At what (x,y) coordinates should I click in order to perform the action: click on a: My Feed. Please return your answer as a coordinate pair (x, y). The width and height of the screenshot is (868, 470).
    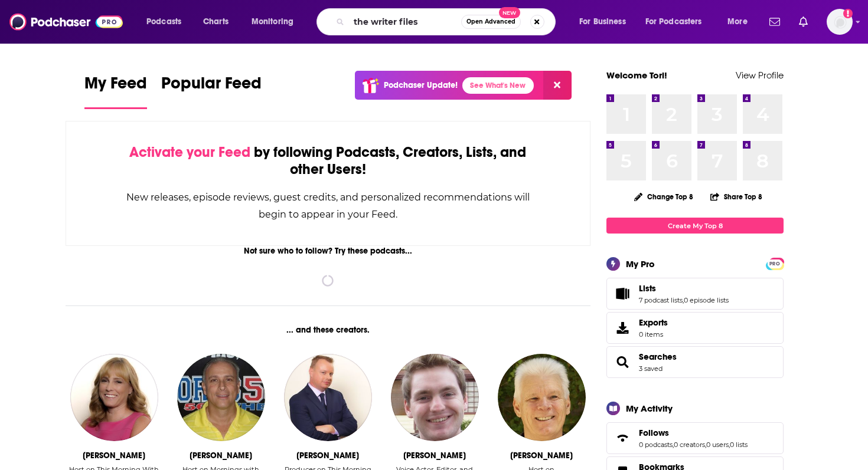
    Looking at the image, I should click on (115, 91).